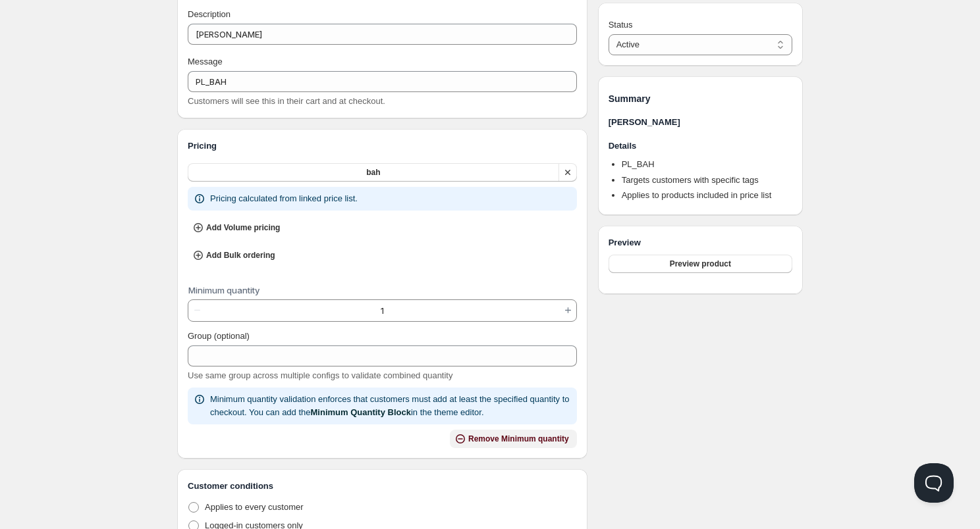 This screenshot has height=529, width=980. Describe the element at coordinates (205, 61) in the screenshot. I see `span: Message` at that location.